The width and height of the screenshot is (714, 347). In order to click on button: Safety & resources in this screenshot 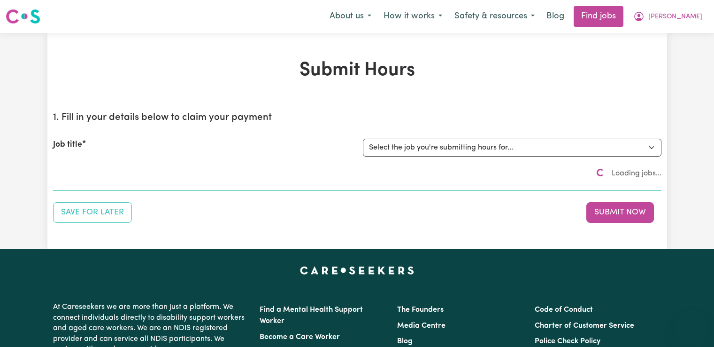, I will do `click(494, 16)`.